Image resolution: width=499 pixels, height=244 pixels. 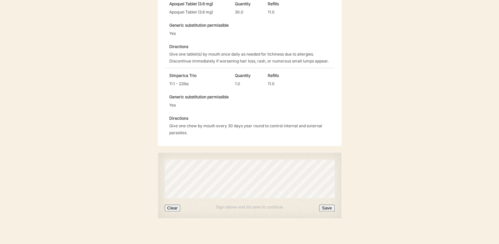 What do you see at coordinates (183, 75) in the screenshot?
I see `strong: Simparica Trio` at bounding box center [183, 75].